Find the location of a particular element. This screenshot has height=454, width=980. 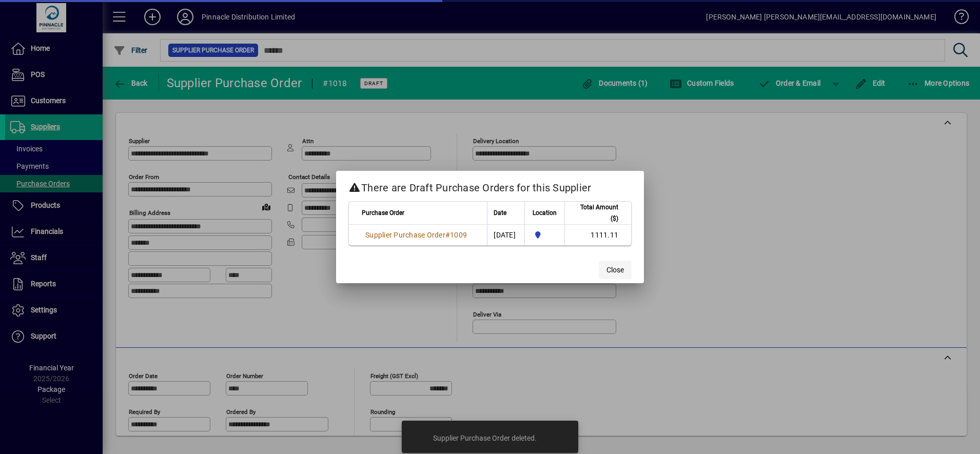

a: Supplier Purchase Order#1009 is located at coordinates (416, 235).